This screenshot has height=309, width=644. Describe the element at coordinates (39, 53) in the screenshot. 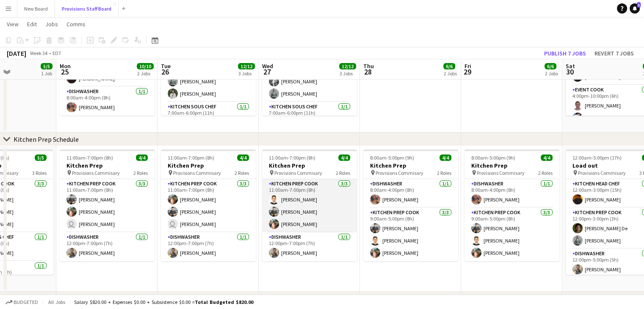

I see `span: Week 34` at that location.